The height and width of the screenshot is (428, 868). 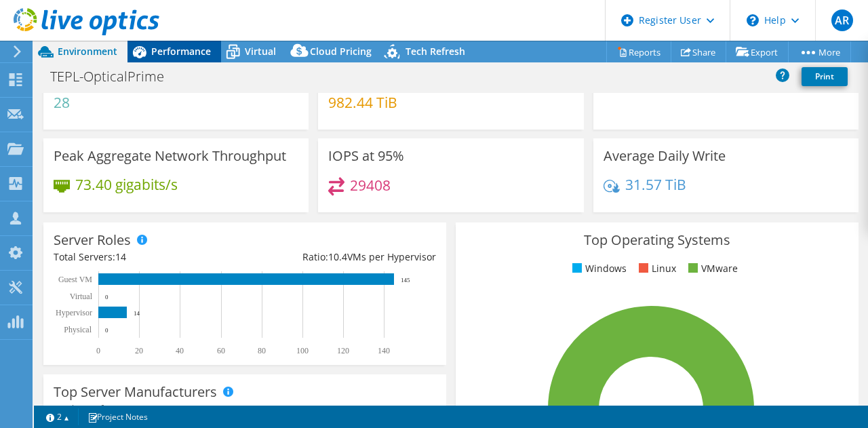 What do you see at coordinates (114, 76) in the screenshot?
I see `h1: TEPL-OpticalPrime` at bounding box center [114, 76].